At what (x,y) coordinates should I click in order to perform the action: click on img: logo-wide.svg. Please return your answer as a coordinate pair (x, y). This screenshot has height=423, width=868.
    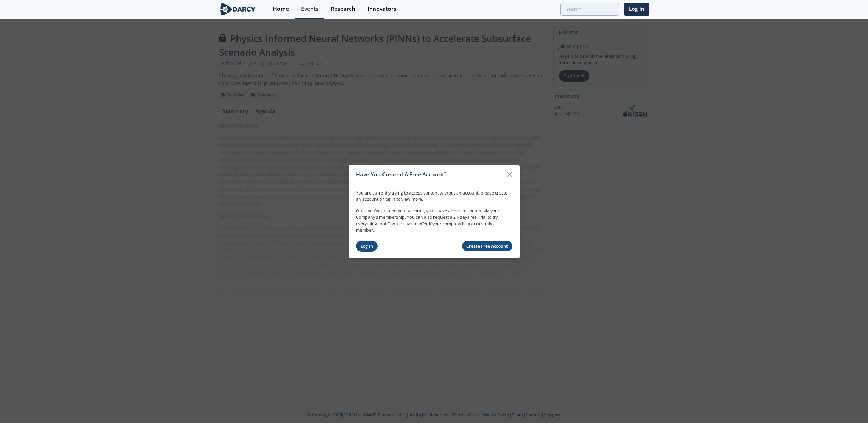
    Looking at the image, I should click on (238, 10).